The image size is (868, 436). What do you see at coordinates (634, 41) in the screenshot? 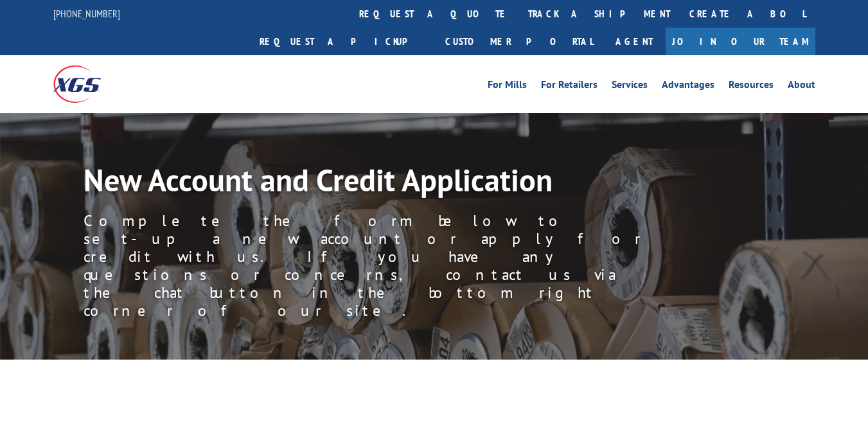
I see `a: Agent` at bounding box center [634, 41].